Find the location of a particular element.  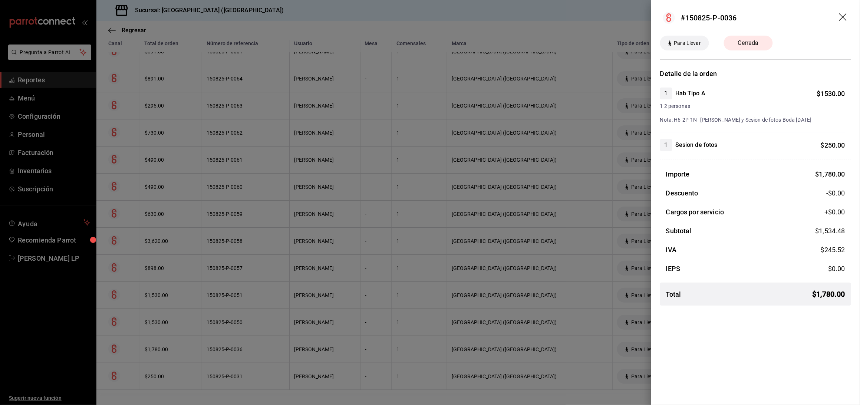

span: Para Llevar is located at coordinates (688, 43).